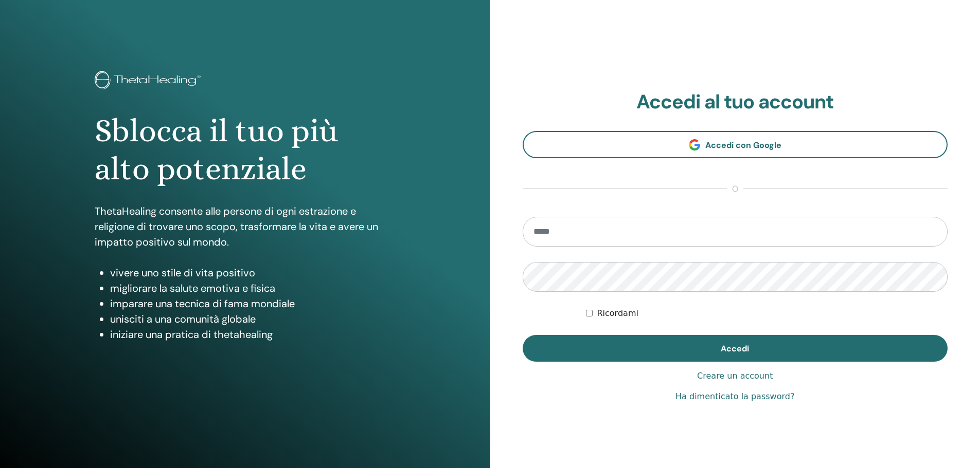  I want to click on a: Creare un account, so click(735, 376).